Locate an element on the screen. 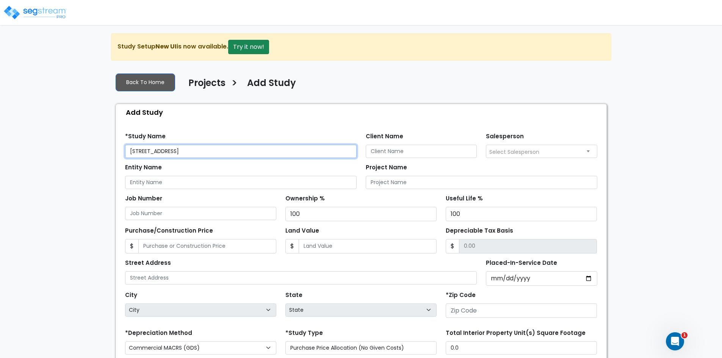 This screenshot has height=358, width=722. input: Ownership % is located at coordinates (361, 214).